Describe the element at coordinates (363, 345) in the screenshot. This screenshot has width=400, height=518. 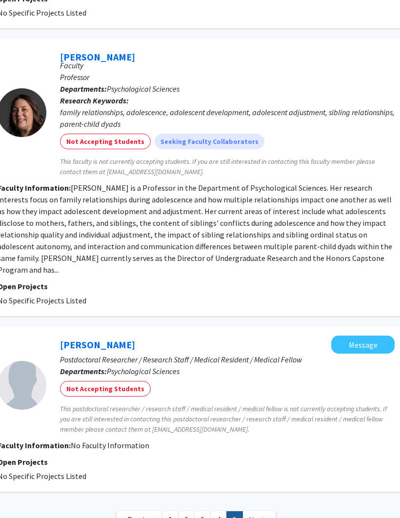
I see `button: Message Liam Peck` at that location.